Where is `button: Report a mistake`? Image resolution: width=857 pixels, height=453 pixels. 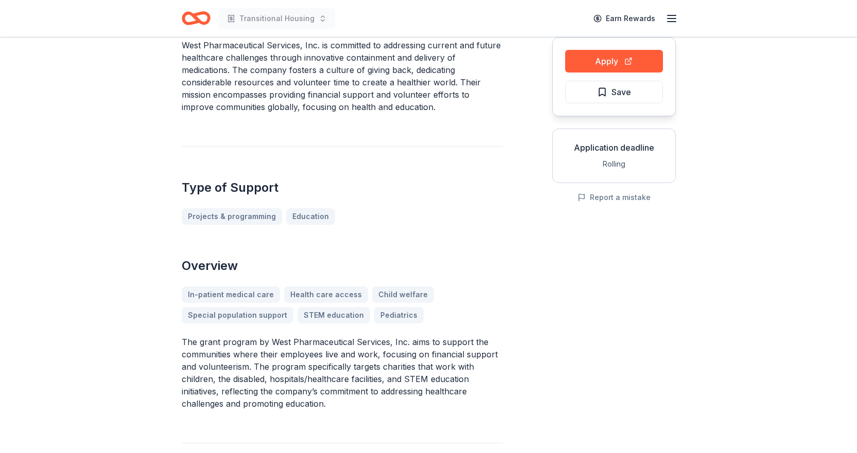 button: Report a mistake is located at coordinates (614, 198).